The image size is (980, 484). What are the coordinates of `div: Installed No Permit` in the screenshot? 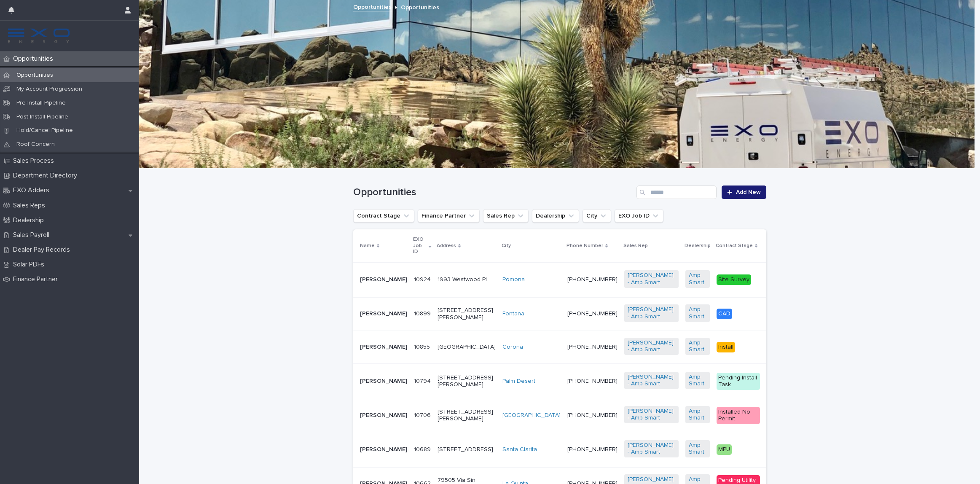 It's located at (738, 415).